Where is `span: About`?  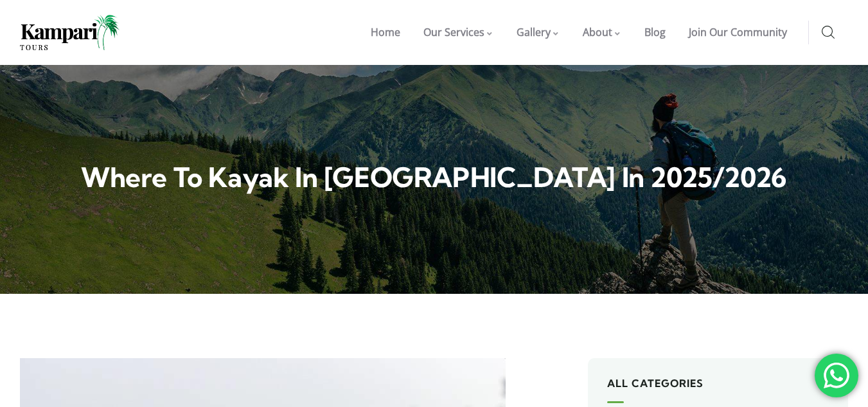
span: About is located at coordinates (598, 32).